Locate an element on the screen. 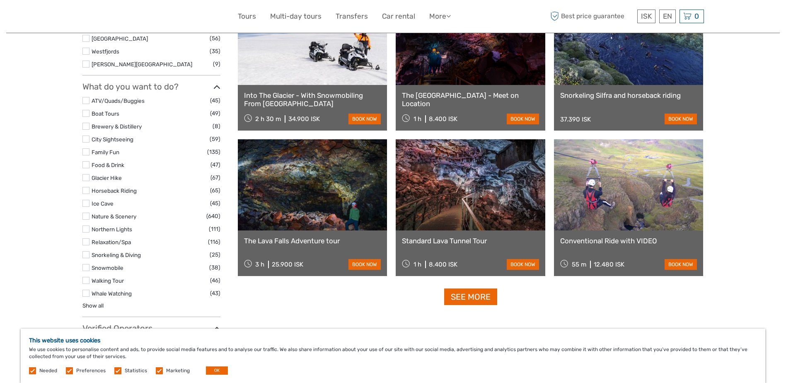 The height and width of the screenshot is (383, 786). h3: What do you want to do? is located at coordinates (151, 87).